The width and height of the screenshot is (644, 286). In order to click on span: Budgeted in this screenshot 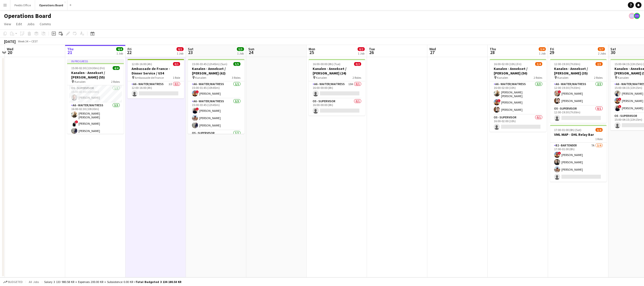, I will do `click(15, 282)`.